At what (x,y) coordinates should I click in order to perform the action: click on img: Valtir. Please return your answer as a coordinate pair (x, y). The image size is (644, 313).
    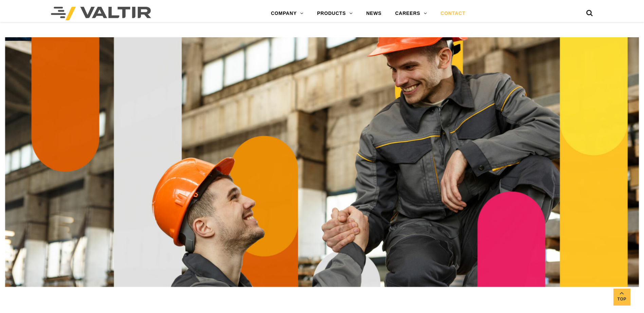
    Looking at the image, I should click on (101, 14).